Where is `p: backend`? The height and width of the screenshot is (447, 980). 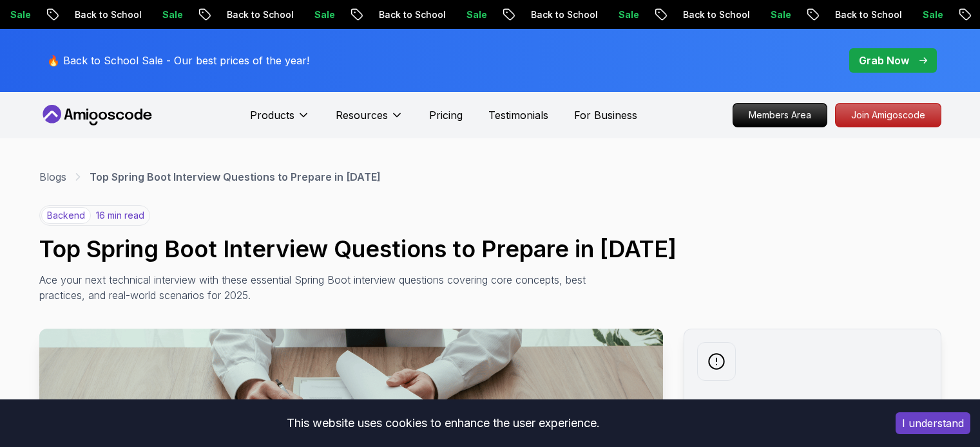 p: backend is located at coordinates (66, 216).